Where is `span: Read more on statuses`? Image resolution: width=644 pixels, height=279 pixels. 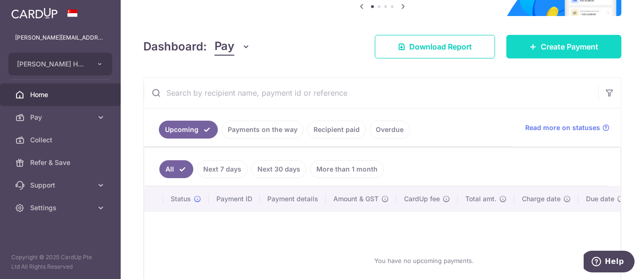 span: Read more on statuses is located at coordinates (563, 128).